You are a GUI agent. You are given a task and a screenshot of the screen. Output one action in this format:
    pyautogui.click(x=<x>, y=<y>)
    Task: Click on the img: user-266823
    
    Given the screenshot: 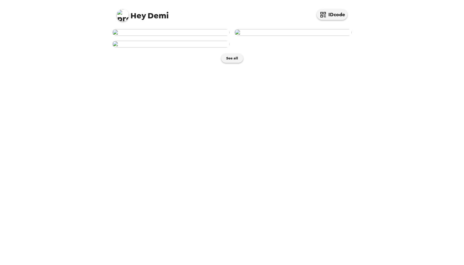 What is the action you would take?
    pyautogui.click(x=171, y=44)
    